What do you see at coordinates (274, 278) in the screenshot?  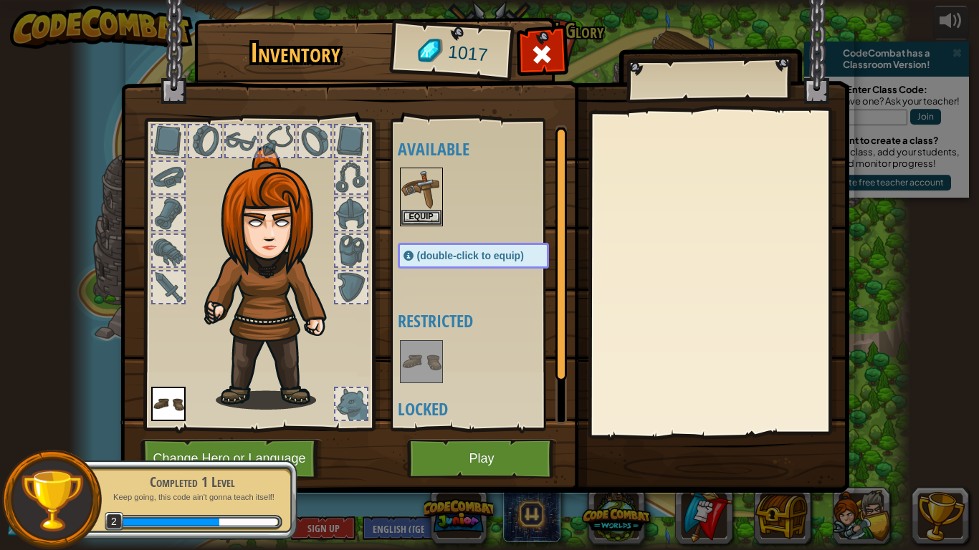 I see `img: hair_f2.png` at bounding box center [274, 278].